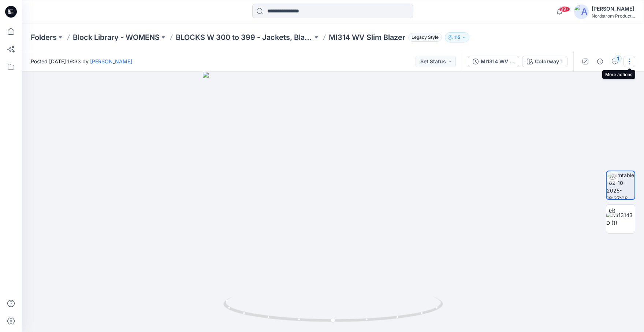 Image resolution: width=644 pixels, height=332 pixels. I want to click on img: MI13143D (1), so click(621, 219).